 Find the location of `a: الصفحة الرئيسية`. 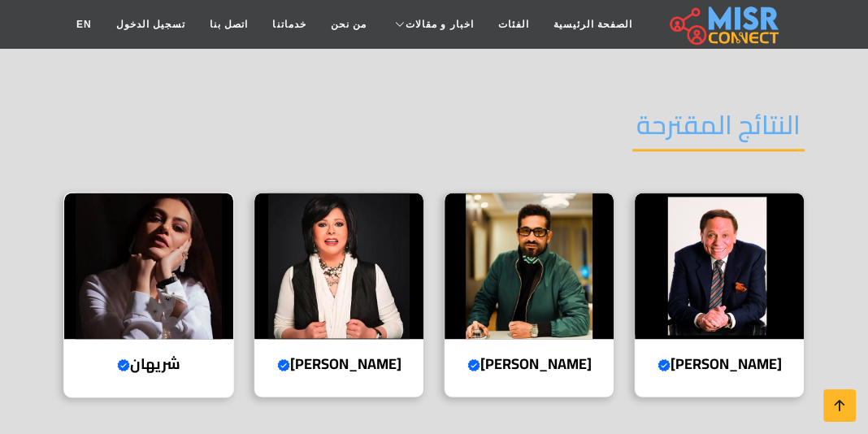

a: الصفحة الرئيسية is located at coordinates (591, 24).